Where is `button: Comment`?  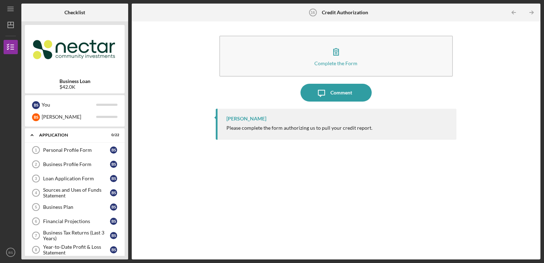 button: Comment is located at coordinates (336, 92).